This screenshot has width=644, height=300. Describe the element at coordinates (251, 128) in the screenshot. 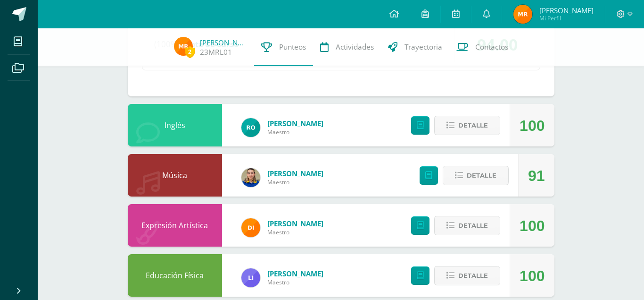

I see `img: 4d6b5bf59db2c1896fe946f162be2088.png` at that location.